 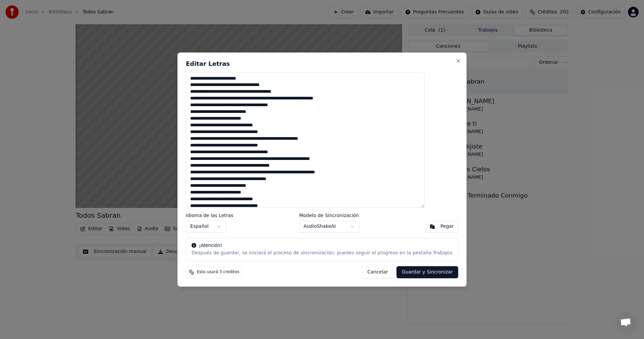 What do you see at coordinates (322, 245) in the screenshot?
I see `div: ¡Atención!` at bounding box center [322, 245].